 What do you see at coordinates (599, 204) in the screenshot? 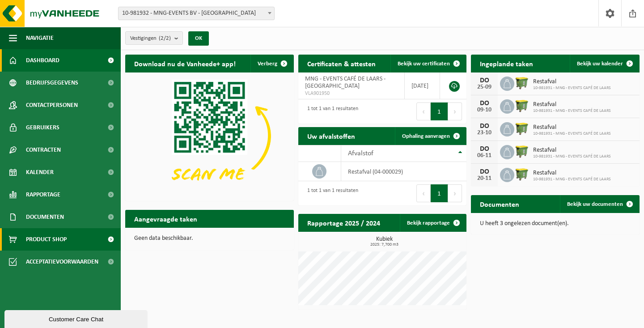
I see `a: Bekijk uw documenten` at bounding box center [599, 204].